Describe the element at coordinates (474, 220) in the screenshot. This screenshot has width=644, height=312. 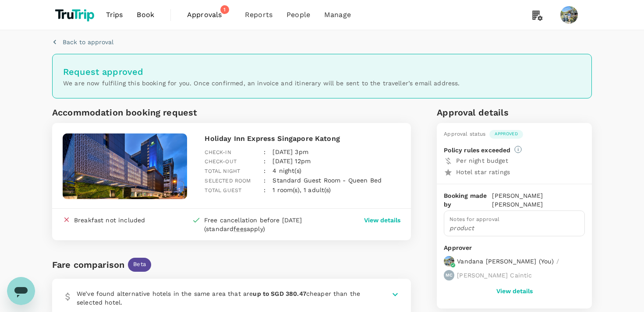
I see `span: Notes for approval` at that location.